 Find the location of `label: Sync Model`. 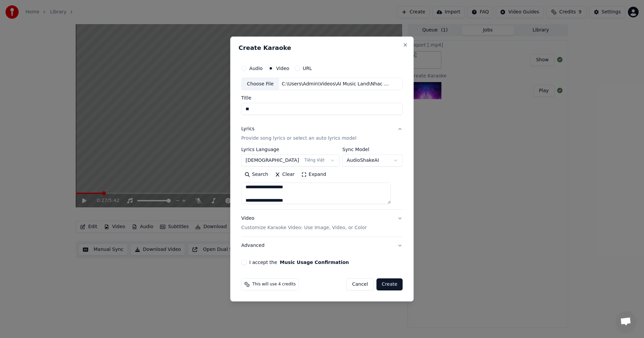

label: Sync Model is located at coordinates (373, 150).